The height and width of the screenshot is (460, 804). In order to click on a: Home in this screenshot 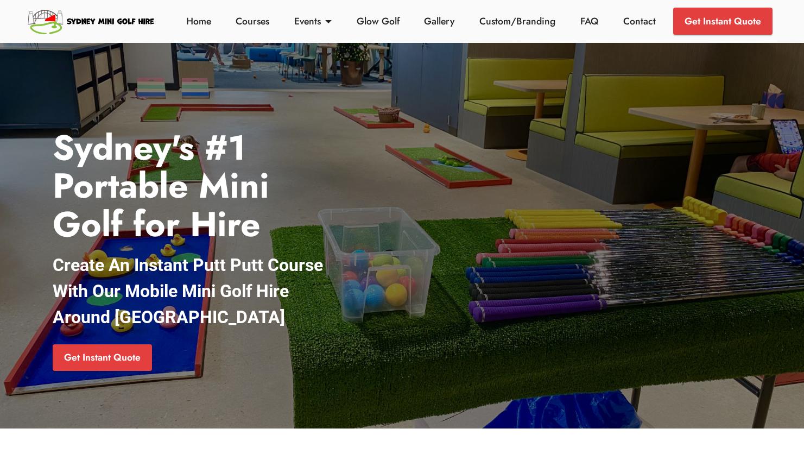, I will do `click(198, 21)`.